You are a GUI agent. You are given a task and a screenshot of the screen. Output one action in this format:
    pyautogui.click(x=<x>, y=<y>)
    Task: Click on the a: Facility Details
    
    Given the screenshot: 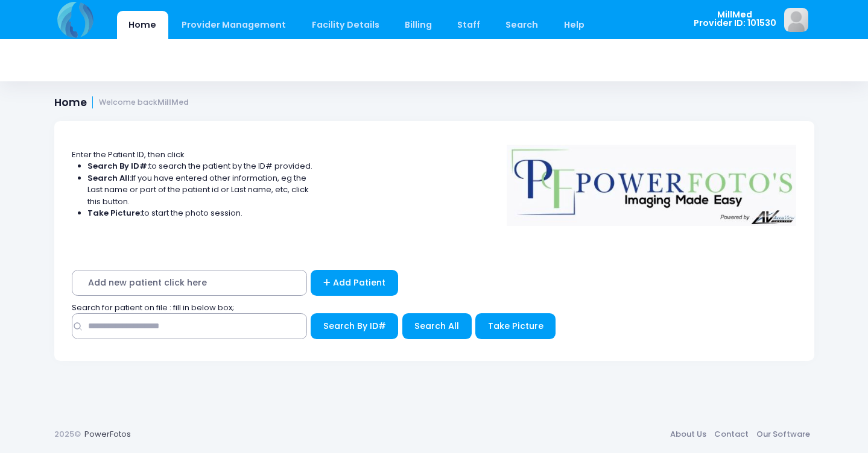 What is the action you would take?
    pyautogui.click(x=345, y=25)
    